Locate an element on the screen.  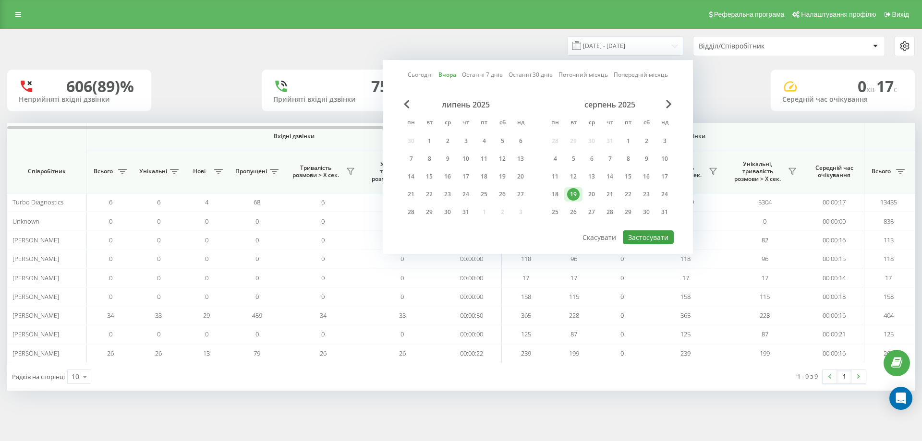
div: сб 23 серп 2025 р. is located at coordinates (647, 195).